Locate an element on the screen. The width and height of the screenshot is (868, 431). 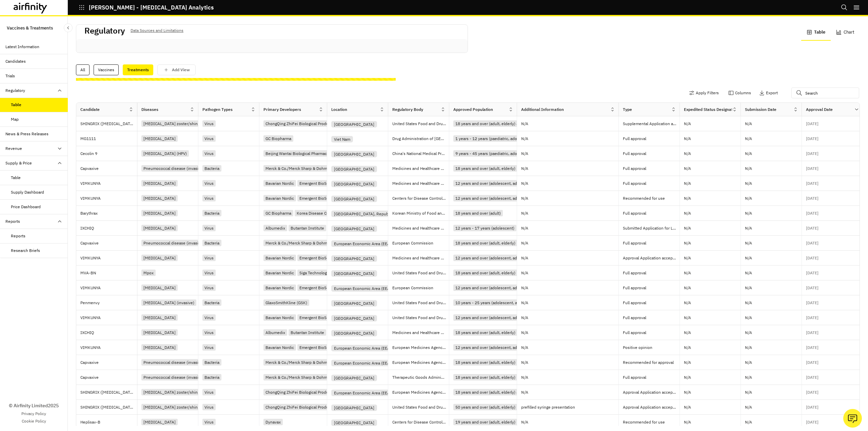
a: Cookie Policy is located at coordinates (34, 421).